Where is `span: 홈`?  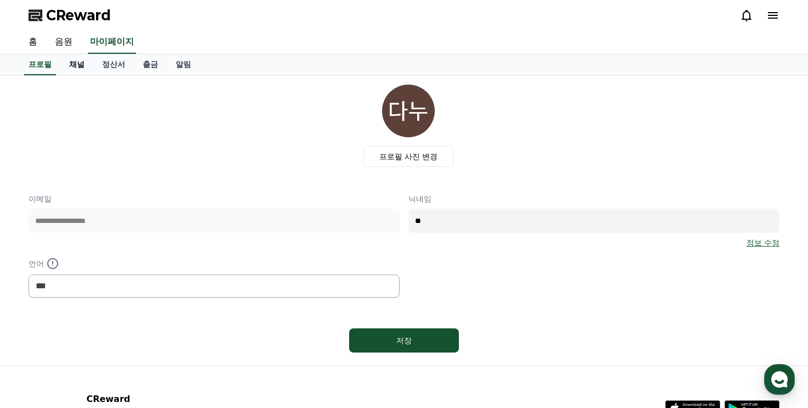 span: 홈 is located at coordinates (38, 338).